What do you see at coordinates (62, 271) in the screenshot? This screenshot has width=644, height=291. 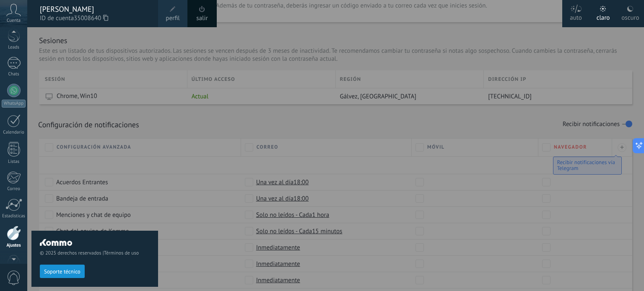 I see `a: Soporte técnico` at bounding box center [62, 271].